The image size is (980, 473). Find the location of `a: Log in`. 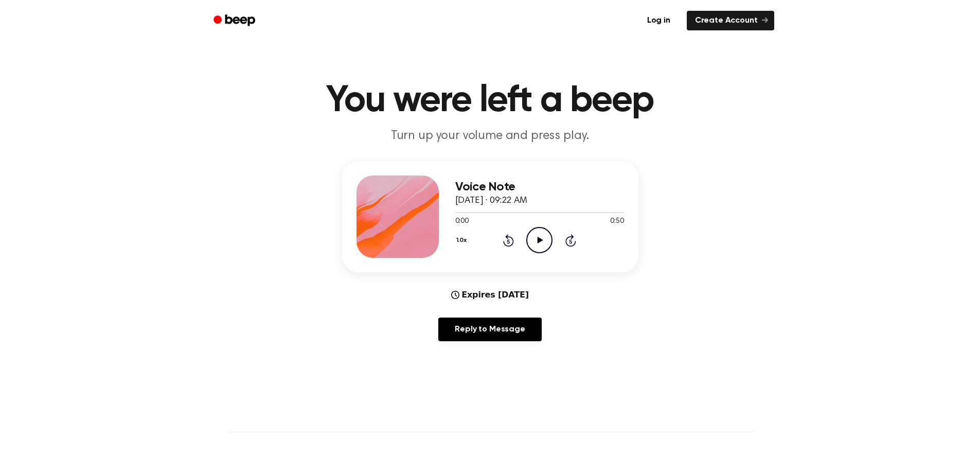

a: Log in is located at coordinates (658, 21).